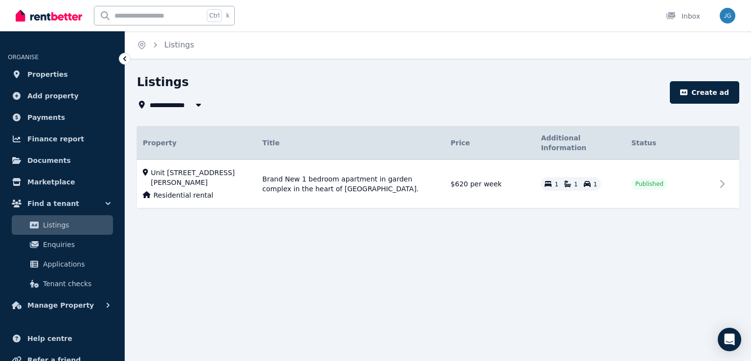 Image resolution: width=751 pixels, height=361 pixels. Describe the element at coordinates (76, 244) in the screenshot. I see `span: Enquiries` at that location.